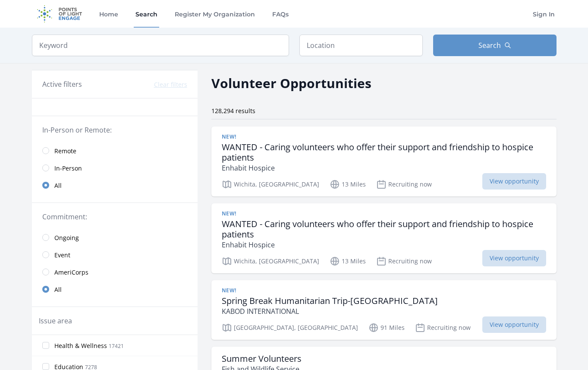  I want to click on a: Ongoing, so click(115, 237).